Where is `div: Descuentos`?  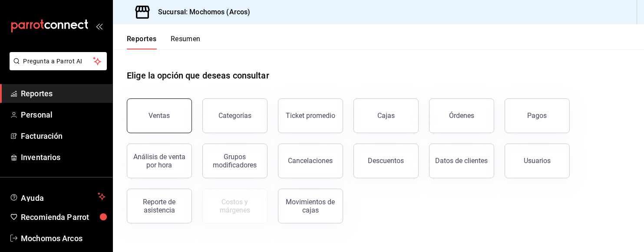
div: Descuentos is located at coordinates (386, 161).